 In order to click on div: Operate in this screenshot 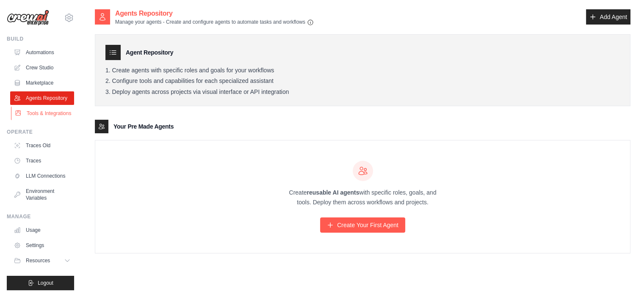, I will do `click(40, 132)`.